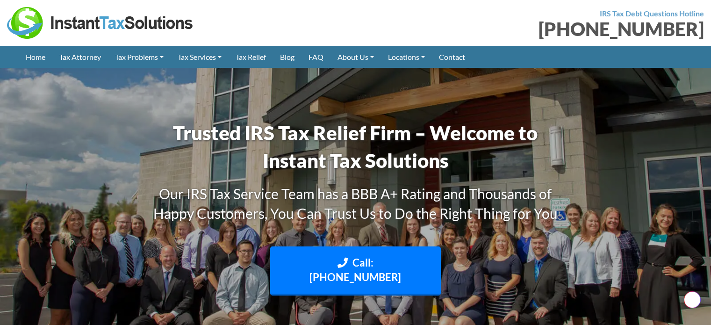  What do you see at coordinates (80, 57) in the screenshot?
I see `a: Tax Attorney` at bounding box center [80, 57].